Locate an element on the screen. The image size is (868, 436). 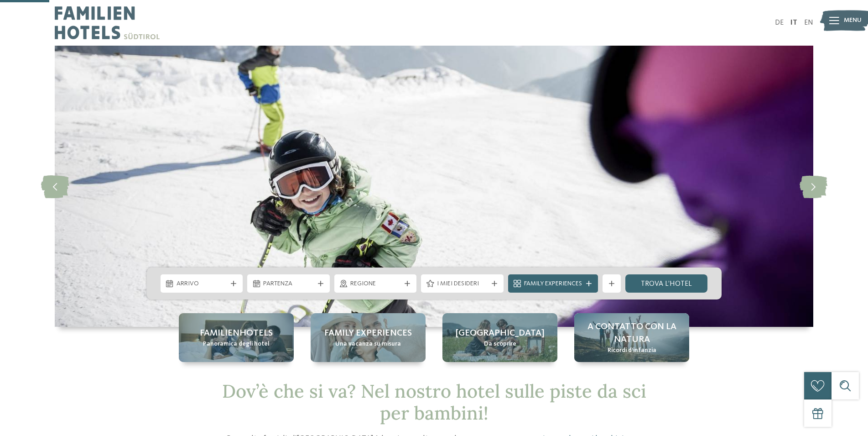
span: Regione is located at coordinates (376, 284).